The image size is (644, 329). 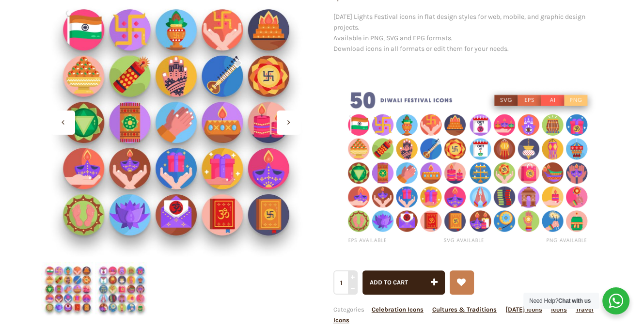 I want to click on strong: Chat with us, so click(x=574, y=301).